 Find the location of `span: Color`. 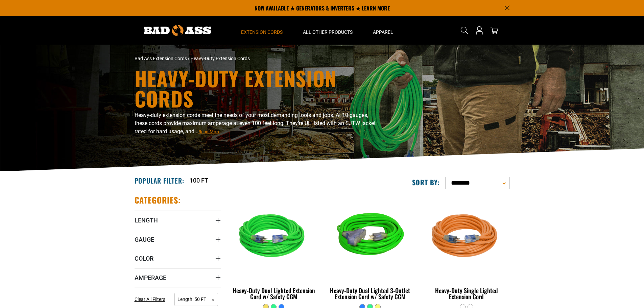

span: Color is located at coordinates (144, 258).